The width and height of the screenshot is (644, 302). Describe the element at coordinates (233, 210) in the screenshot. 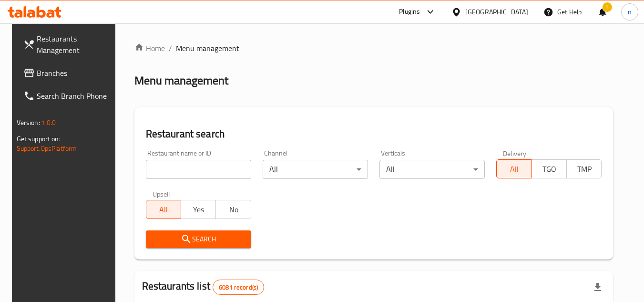

I see `button: No` at that location.